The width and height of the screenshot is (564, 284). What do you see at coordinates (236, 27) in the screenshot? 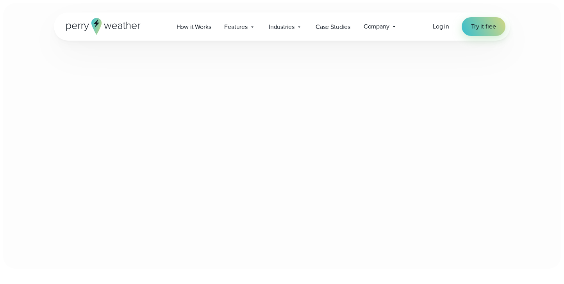
I see `span: Features` at bounding box center [236, 27].